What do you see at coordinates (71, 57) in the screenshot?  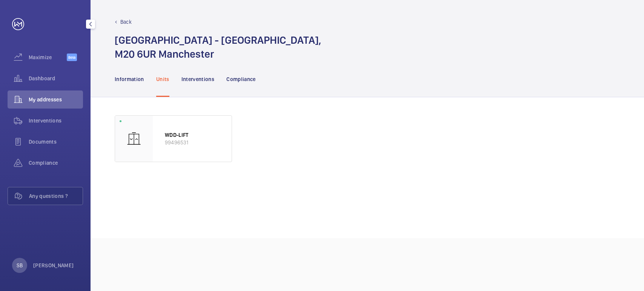 I see `span: Beta` at bounding box center [71, 57].